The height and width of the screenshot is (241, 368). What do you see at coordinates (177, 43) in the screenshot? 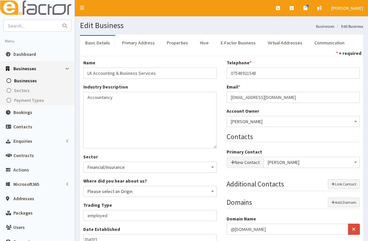
I see `a: Properties` at bounding box center [177, 43].